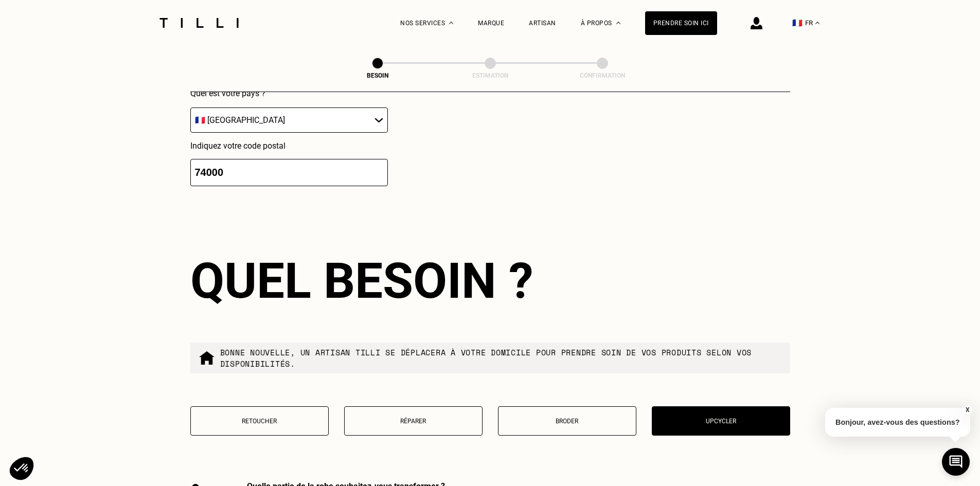 Image resolution: width=980 pixels, height=486 pixels. What do you see at coordinates (413, 420) in the screenshot?
I see `button: Réparer` at bounding box center [413, 420].